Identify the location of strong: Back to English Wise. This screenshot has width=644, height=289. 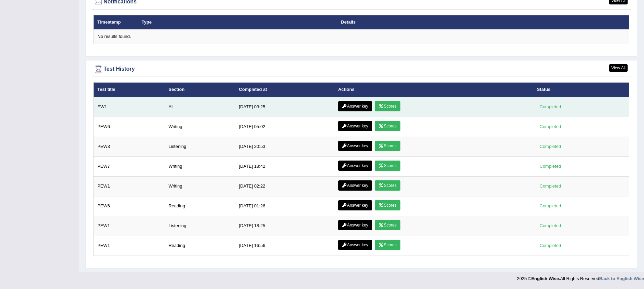
(622, 278).